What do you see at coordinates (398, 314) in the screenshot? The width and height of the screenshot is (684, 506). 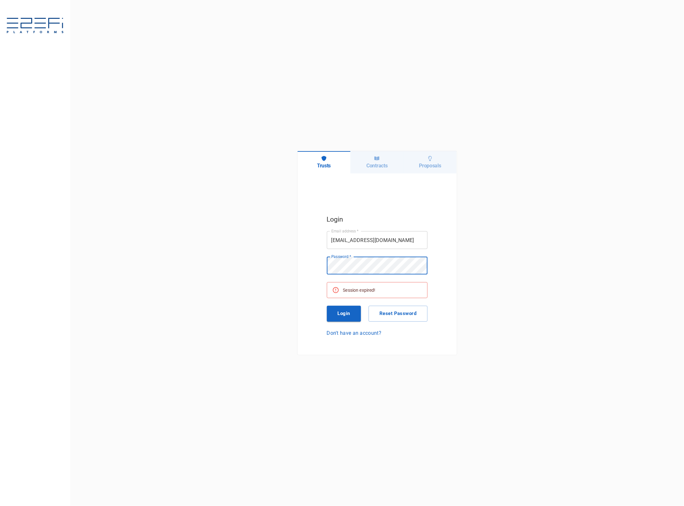 I see `button: Reset Password` at bounding box center [398, 314].